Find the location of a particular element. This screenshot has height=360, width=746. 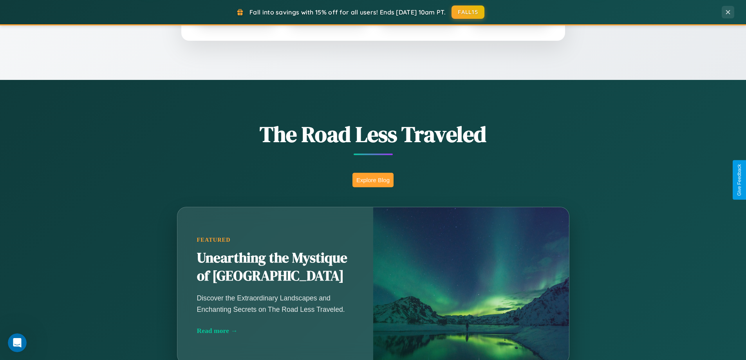

button: FALL15 is located at coordinates (468, 12).